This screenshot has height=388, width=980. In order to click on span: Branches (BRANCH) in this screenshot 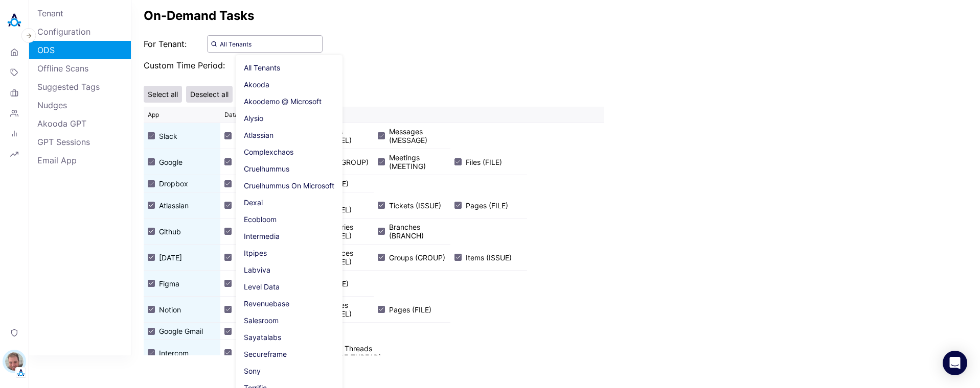, I will do `click(417, 231)`.